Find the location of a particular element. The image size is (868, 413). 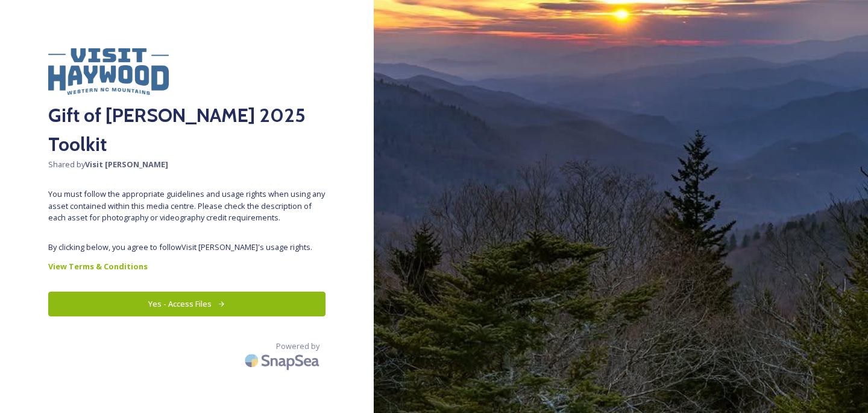

span: Powered by is located at coordinates (298, 346).